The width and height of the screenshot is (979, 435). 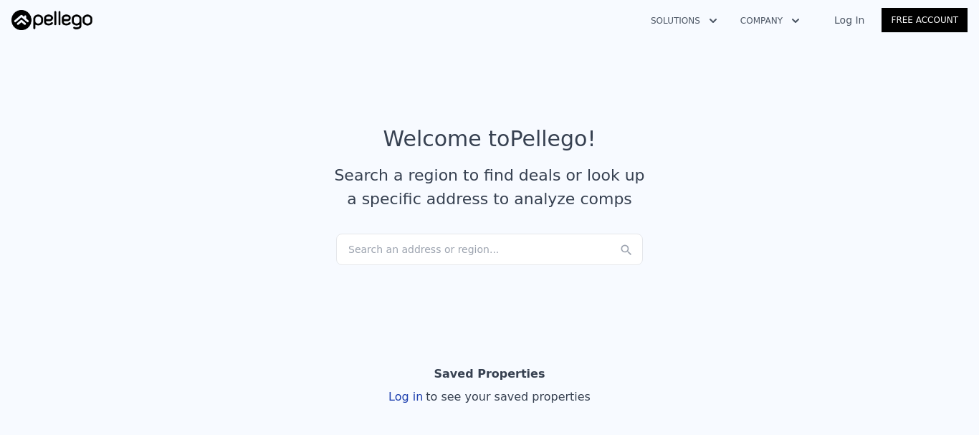 I want to click on a: Free Account, so click(x=925, y=20).